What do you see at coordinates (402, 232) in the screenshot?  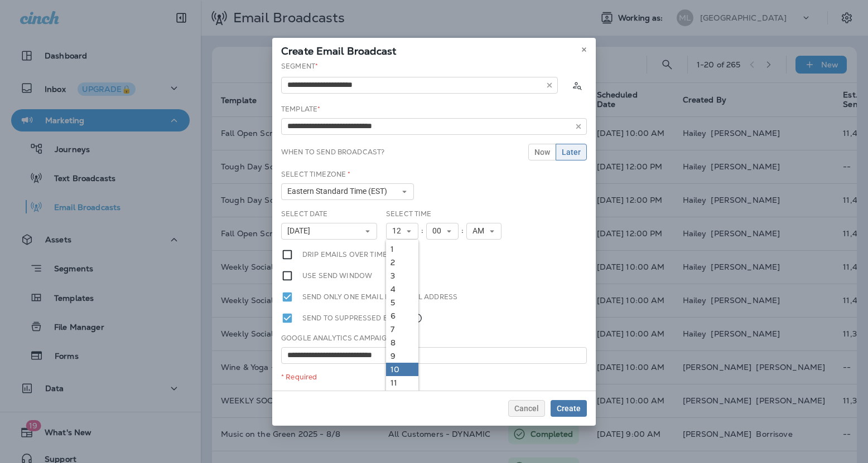 I see `button: 12` at bounding box center [402, 232].